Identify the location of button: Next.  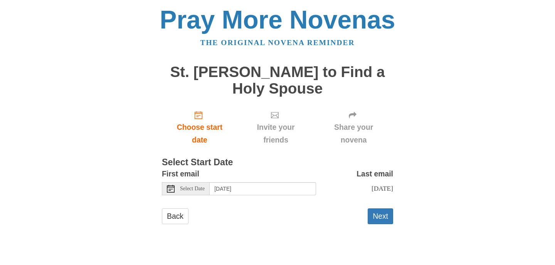
(380, 216).